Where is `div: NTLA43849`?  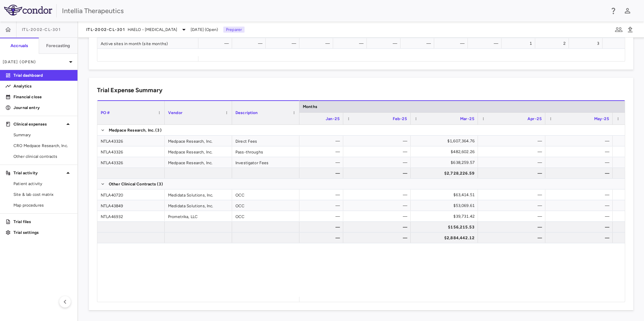
div: NTLA43849 is located at coordinates (131, 205).